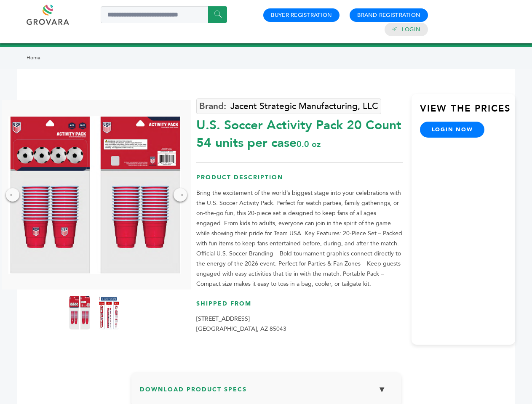 The image size is (532, 404). What do you see at coordinates (411, 29) in the screenshot?
I see `a: Login` at bounding box center [411, 29].